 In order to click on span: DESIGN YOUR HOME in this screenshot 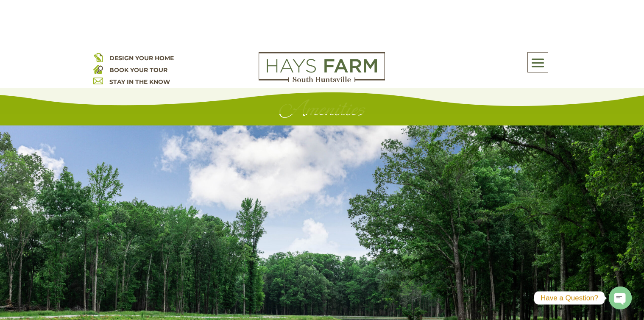, I will do `click(142, 58)`.